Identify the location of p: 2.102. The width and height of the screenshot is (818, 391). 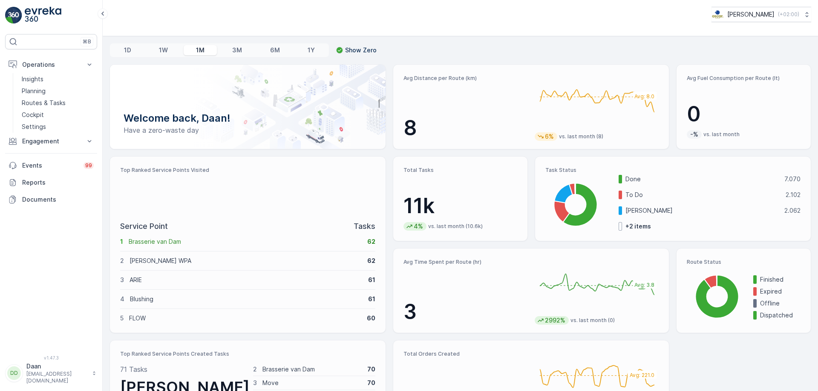
(793, 195).